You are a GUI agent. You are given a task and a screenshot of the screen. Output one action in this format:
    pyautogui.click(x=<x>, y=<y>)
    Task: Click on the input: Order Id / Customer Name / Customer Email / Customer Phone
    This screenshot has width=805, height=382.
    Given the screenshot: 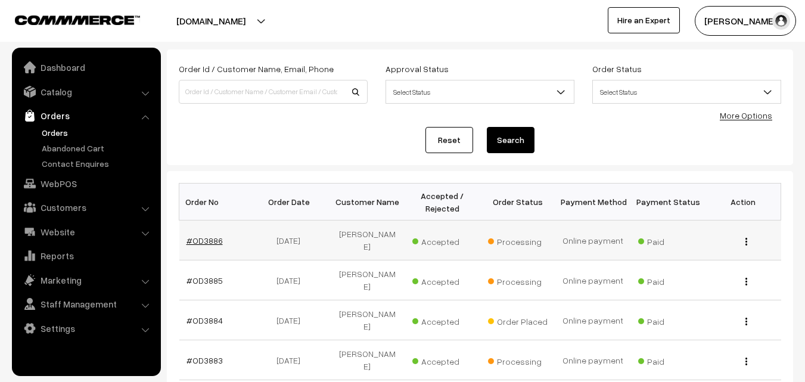 What is the action you would take?
    pyautogui.click(x=273, y=92)
    